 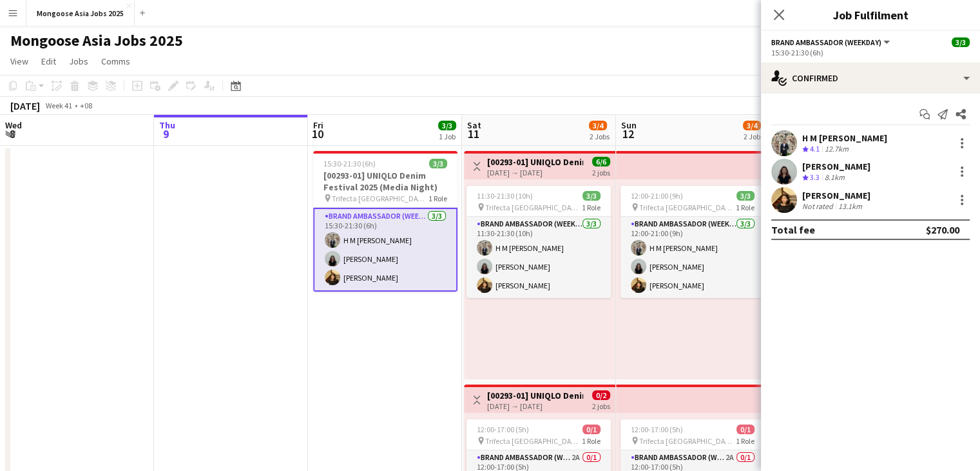 What do you see at coordinates (831, 42) in the screenshot?
I see `button: Brand Ambassador (weekday)` at bounding box center [831, 42].